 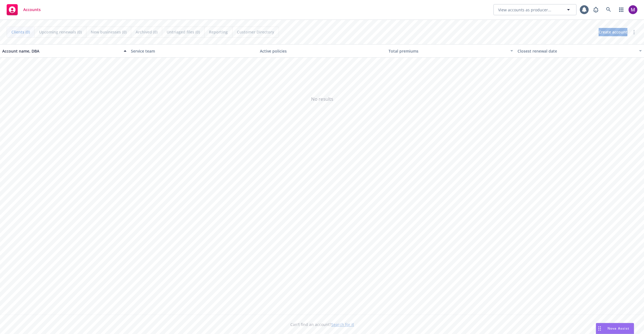 I want to click on a: Search, so click(x=608, y=10).